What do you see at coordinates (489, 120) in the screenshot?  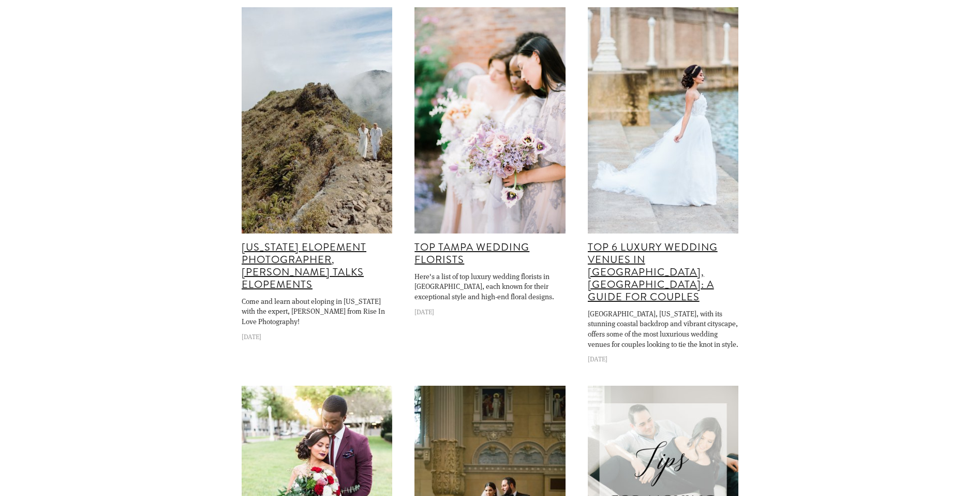 I see `a: GFX+50S+Example+with+Schneider+Cinelux-1-2.jpg` at bounding box center [489, 120].